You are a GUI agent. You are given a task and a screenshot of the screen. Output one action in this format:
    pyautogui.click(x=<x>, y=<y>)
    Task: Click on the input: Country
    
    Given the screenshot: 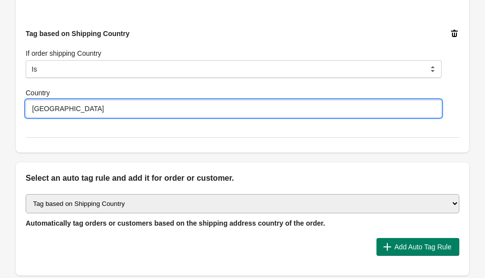 What is the action you would take?
    pyautogui.click(x=233, y=109)
    